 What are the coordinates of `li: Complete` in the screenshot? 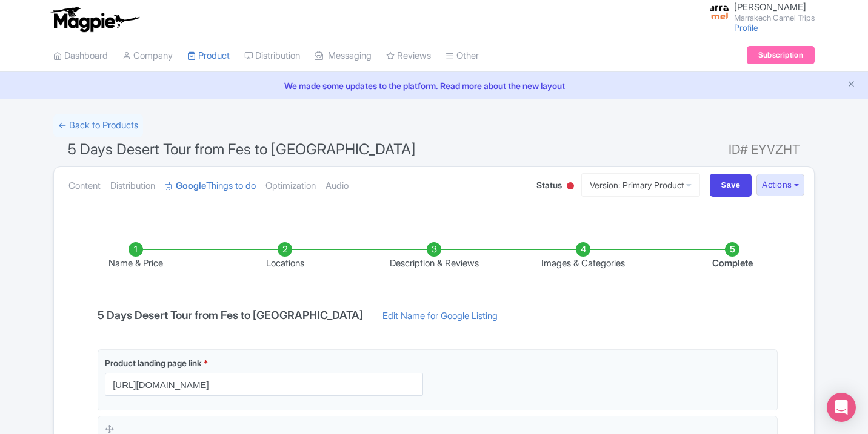 It's located at (732, 256).